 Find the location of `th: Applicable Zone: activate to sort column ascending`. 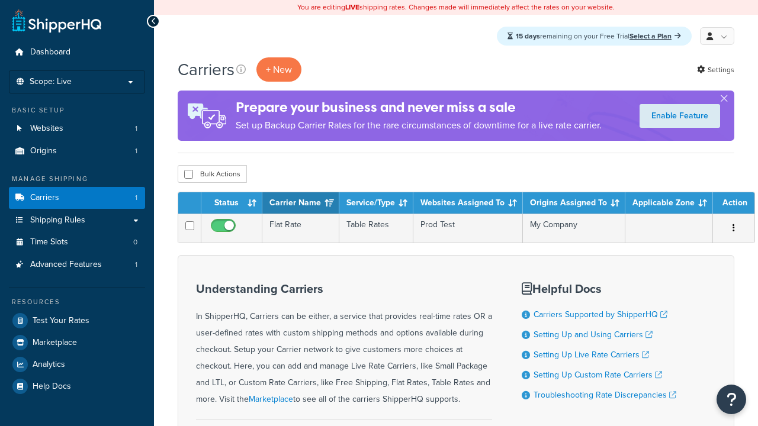

th: Applicable Zone: activate to sort column ascending is located at coordinates (669, 203).